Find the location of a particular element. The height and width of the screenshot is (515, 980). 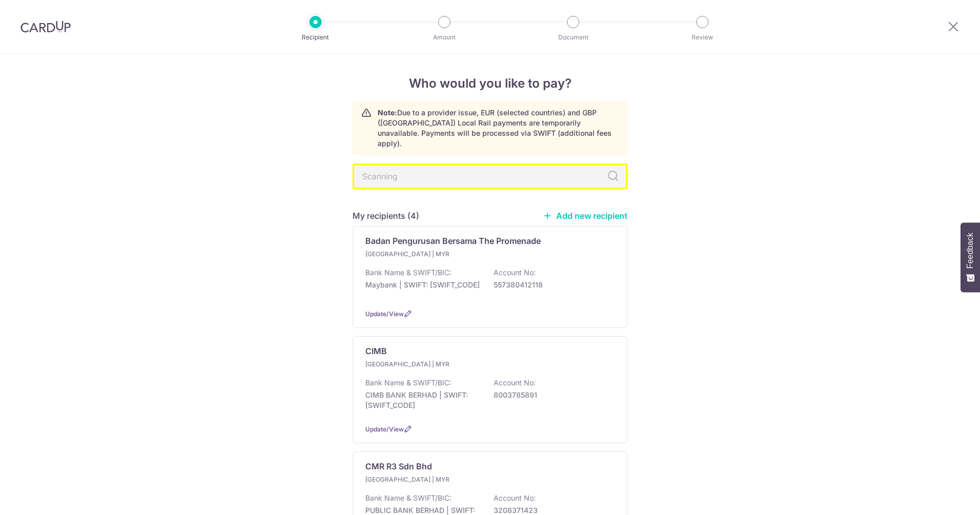

h5: My recipients (4) is located at coordinates (386, 216).